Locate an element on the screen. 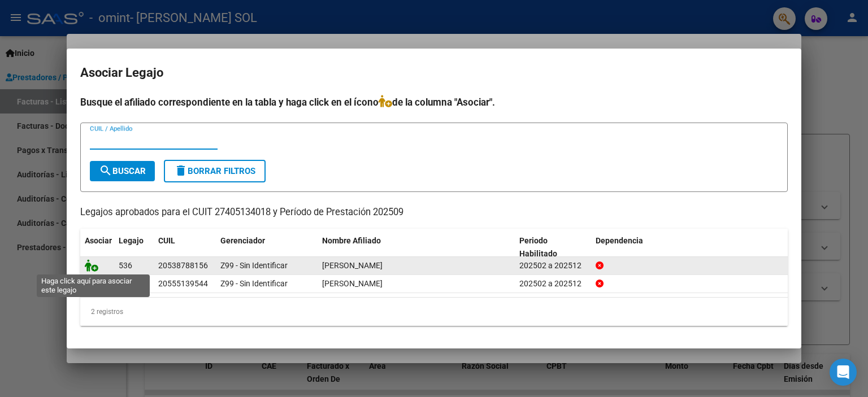 The image size is (868, 397). span: CORTEZ MAXIMO URIEL is located at coordinates (352, 266).